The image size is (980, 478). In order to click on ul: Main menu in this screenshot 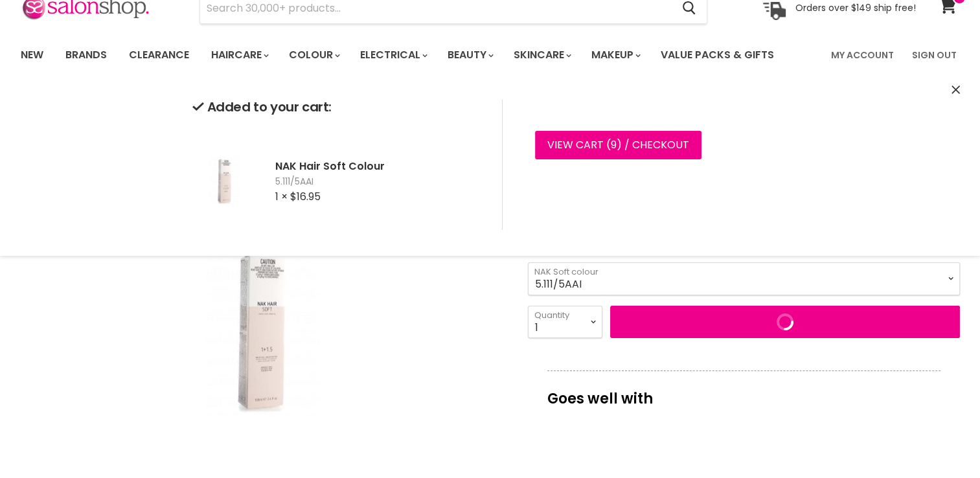, I will do `click(408, 55)`.